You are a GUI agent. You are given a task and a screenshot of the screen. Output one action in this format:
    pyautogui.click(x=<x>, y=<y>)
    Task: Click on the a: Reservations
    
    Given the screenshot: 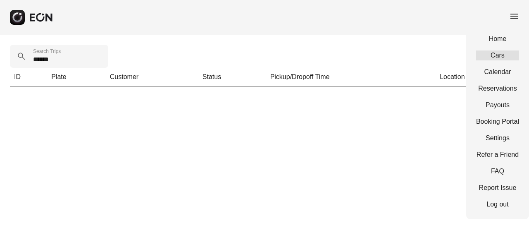 What is the action you would take?
    pyautogui.click(x=498, y=88)
    